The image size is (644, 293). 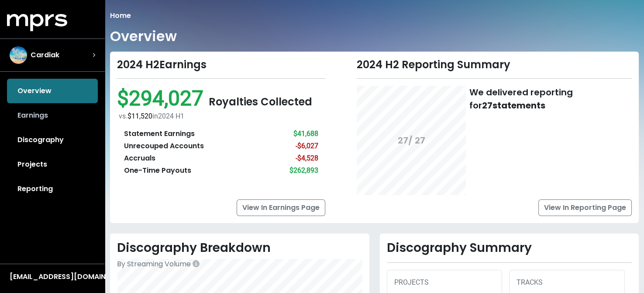 What do you see at coordinates (18, 55) in the screenshot?
I see `img: The selected account / producer` at bounding box center [18, 55].